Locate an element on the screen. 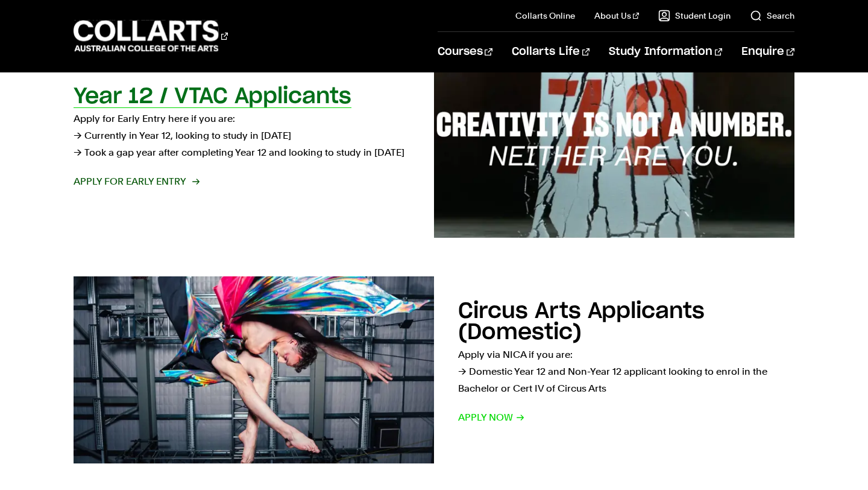 The width and height of the screenshot is (868, 490). p: Apply via NICA if you are: → Domestic Year 12 and Non-Year 12 applicant looking to enrol in the B... is located at coordinates (626, 372).